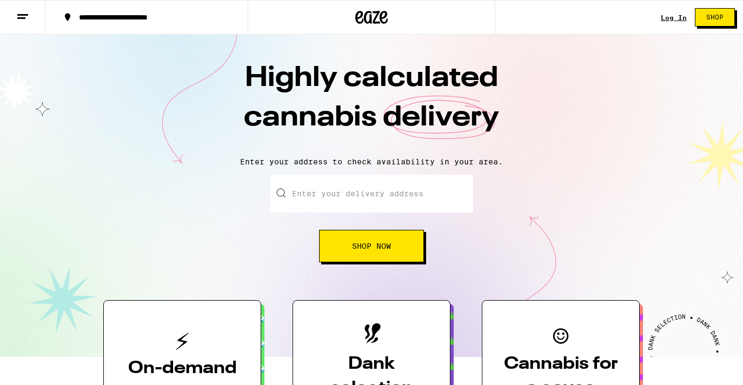 This screenshot has height=385, width=743. Describe the element at coordinates (371, 246) in the screenshot. I see `button: Shop Now` at that location.